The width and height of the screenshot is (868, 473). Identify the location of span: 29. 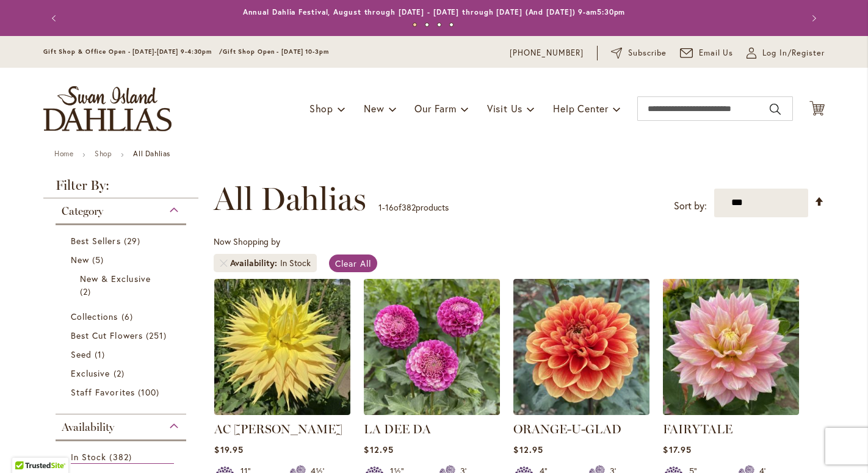
(133, 240).